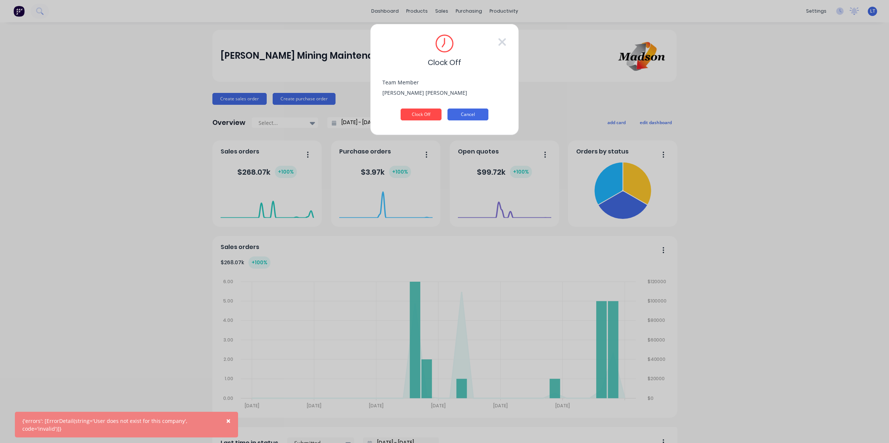 The height and width of the screenshot is (443, 889). What do you see at coordinates (445, 83) in the screenshot?
I see `div: Team Member` at bounding box center [445, 83].